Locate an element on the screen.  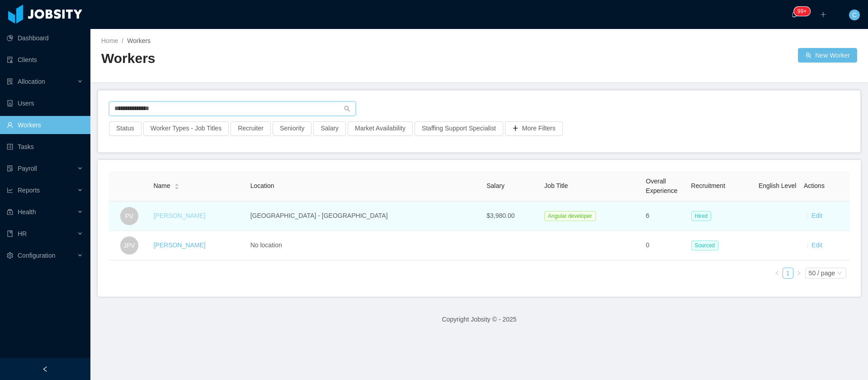
button: Staffing Support Specialist is located at coordinates (459, 128).